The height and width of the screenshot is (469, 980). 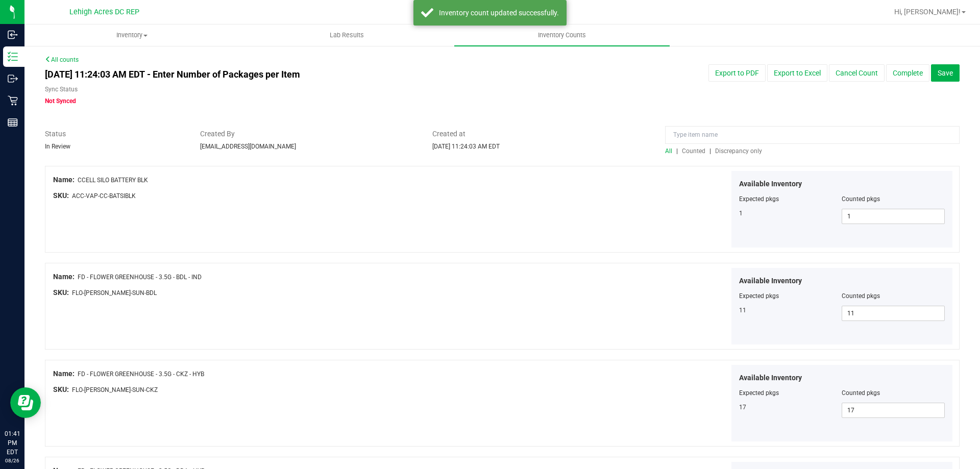 What do you see at coordinates (103, 196) in the screenshot?
I see `span: ACC-VAP-CC-BATSIBLK` at bounding box center [103, 196].